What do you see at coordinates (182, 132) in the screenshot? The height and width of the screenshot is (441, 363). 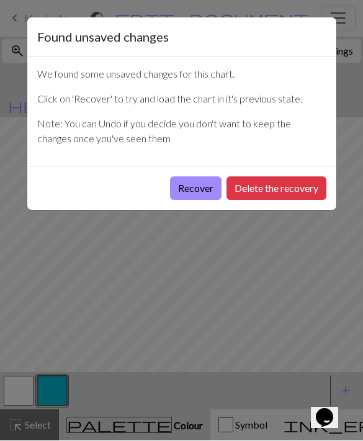 I see `p: Note: You can Undo if you decide you don't want to keep the changes once you've seen them` at bounding box center [182, 132].